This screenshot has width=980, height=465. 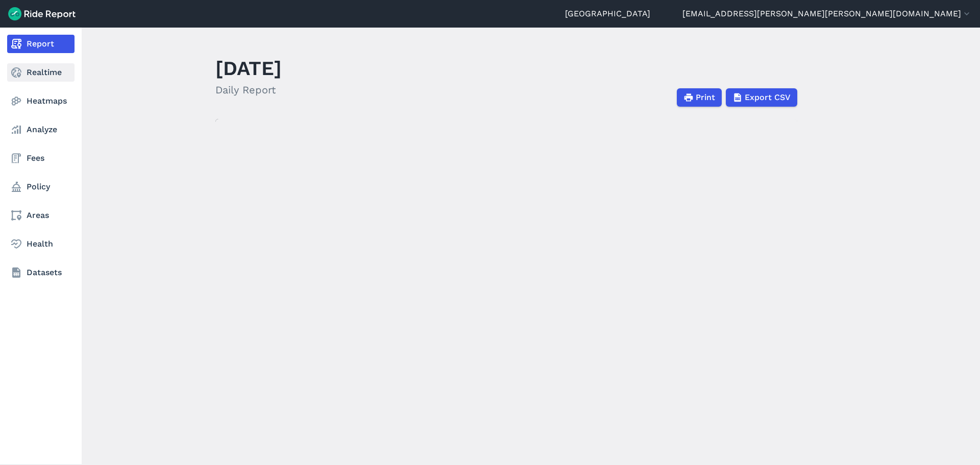 I want to click on a: Policy, so click(x=41, y=187).